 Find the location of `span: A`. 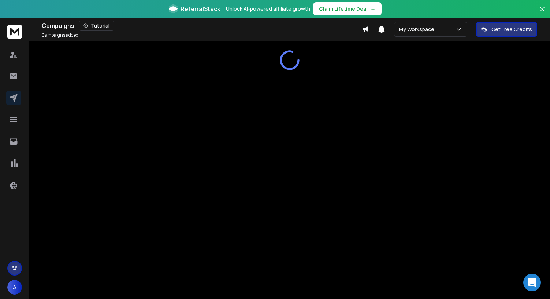

span: A is located at coordinates (15, 287).